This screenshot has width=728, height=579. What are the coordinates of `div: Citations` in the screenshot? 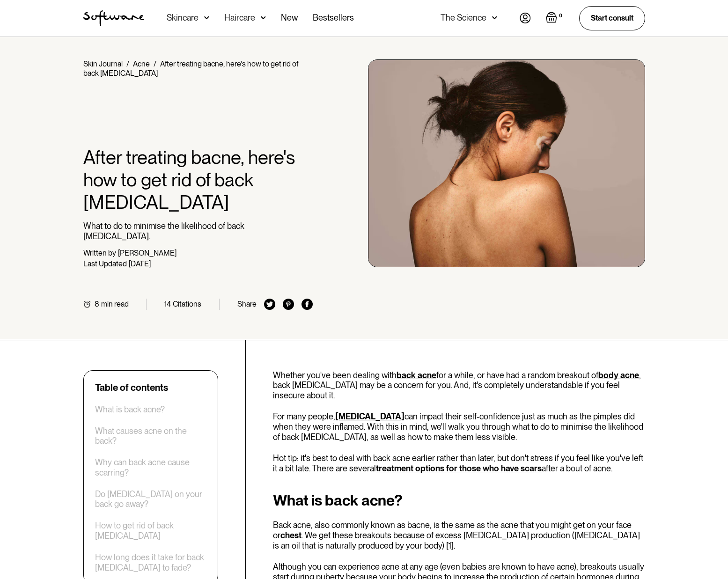 It's located at (187, 304).